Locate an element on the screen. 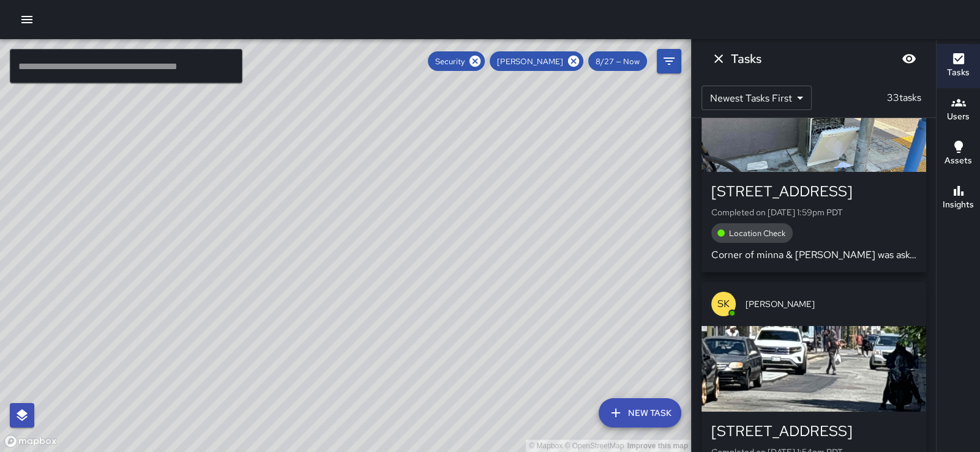 This screenshot has width=980, height=452. button: Assets is located at coordinates (957, 154).